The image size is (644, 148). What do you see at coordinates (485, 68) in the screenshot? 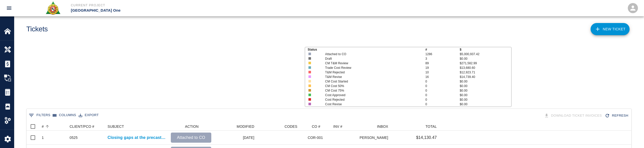
I see `p: $13,680.60` at bounding box center [485, 68].